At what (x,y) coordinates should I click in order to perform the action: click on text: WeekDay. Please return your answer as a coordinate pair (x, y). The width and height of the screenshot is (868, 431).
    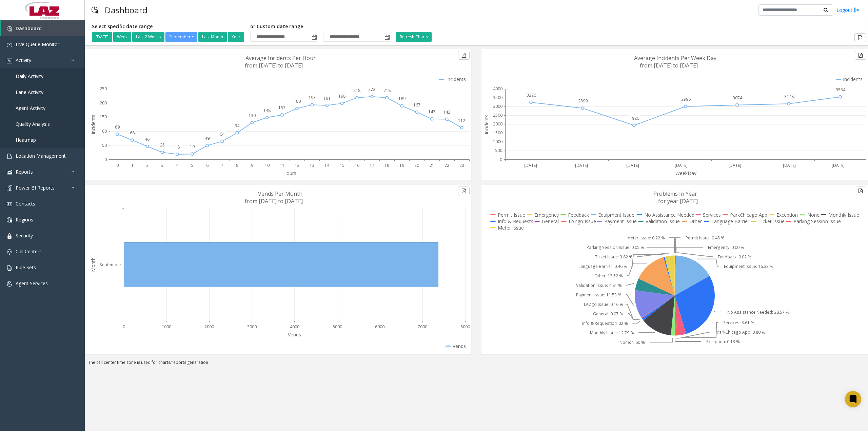
    Looking at the image, I should click on (686, 173).